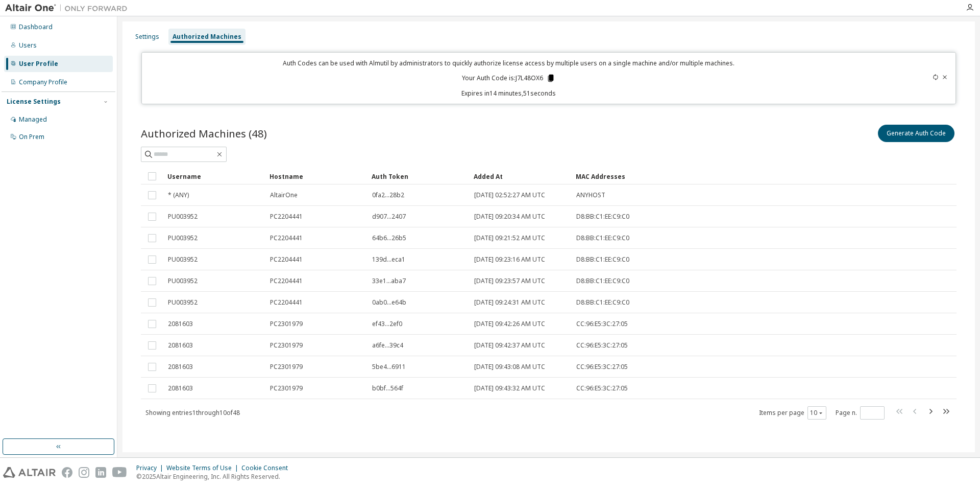  Describe the element at coordinates (860, 413) in the screenshot. I see `span: Page n.` at that location.